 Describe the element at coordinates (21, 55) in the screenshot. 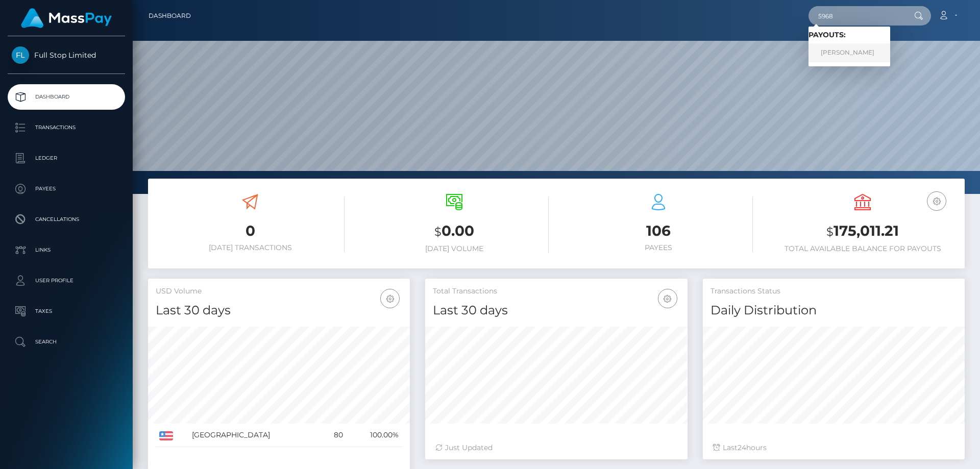

I see `img: Full Stop Limited` at that location.